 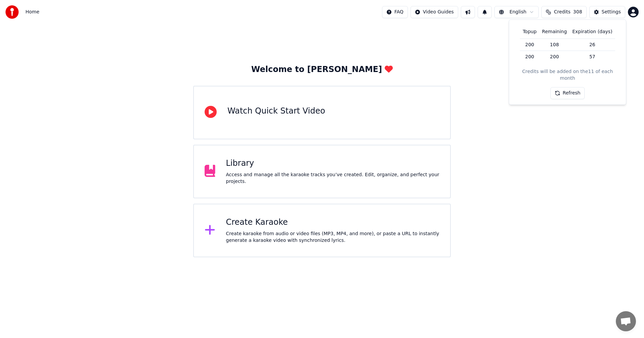 What do you see at coordinates (611, 12) in the screenshot?
I see `div: Settings` at bounding box center [611, 12].